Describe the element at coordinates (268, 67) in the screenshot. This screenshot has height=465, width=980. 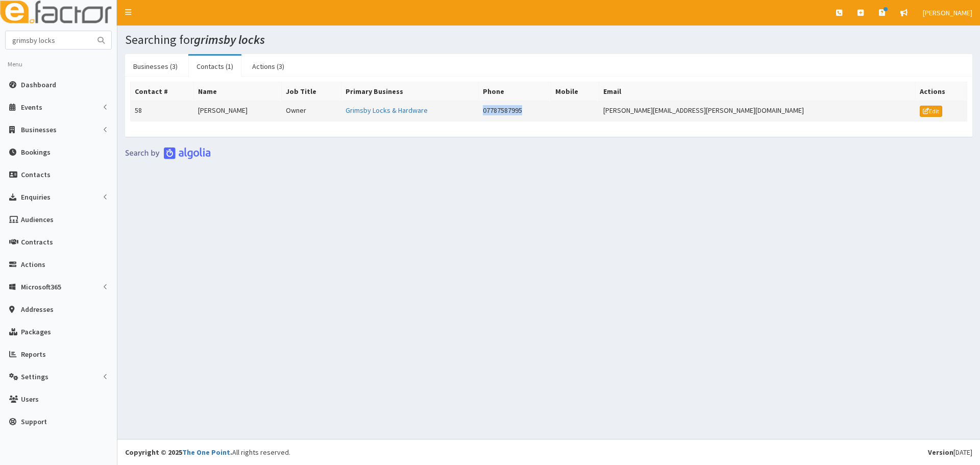
I see `a: Actions (3)` at that location.